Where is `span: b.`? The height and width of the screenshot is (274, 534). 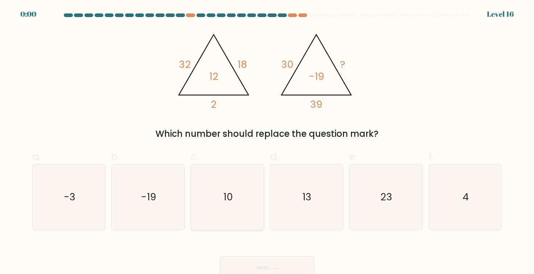
span: b. is located at coordinates (116, 156).